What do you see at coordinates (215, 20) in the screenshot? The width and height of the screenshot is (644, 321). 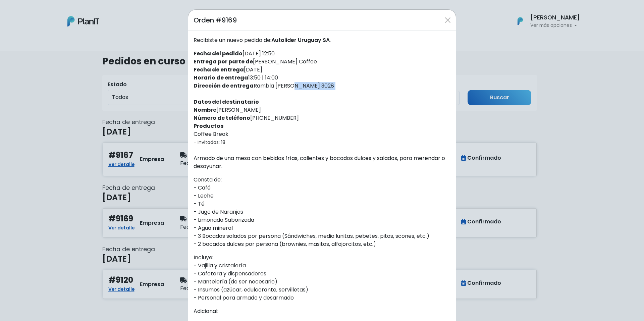 I see `h5: Orden #9169` at bounding box center [215, 20].